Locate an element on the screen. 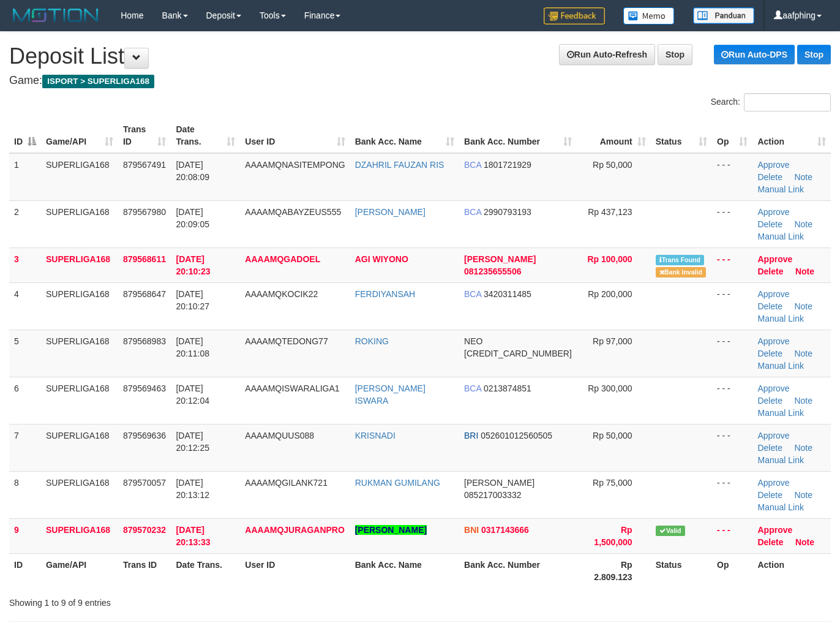  img: Button%20Memo.svg is located at coordinates (649, 16).